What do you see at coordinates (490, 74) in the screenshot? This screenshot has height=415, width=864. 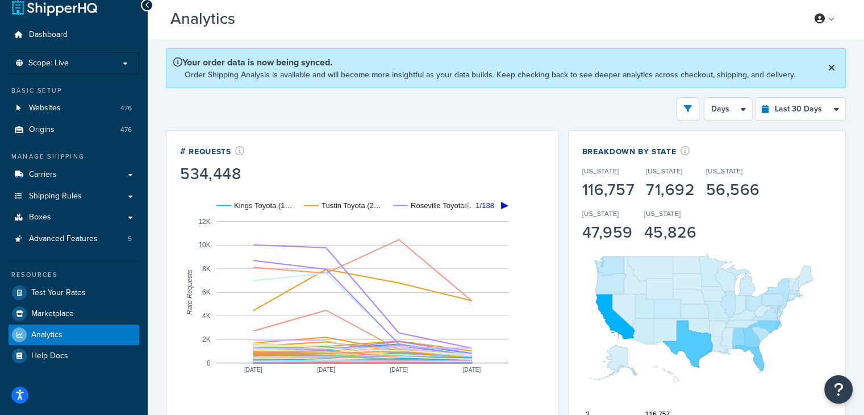 I see `p: Order Shipping Analysis is available and will become more insightful as your data builds. Keep ch...` at bounding box center [490, 74].